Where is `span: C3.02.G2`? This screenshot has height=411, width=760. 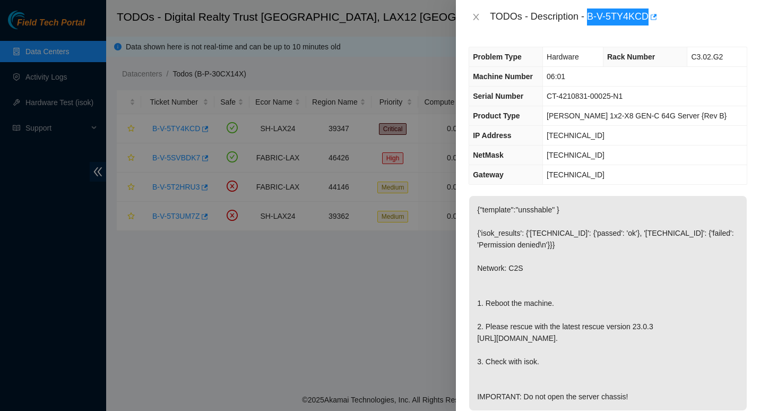
span: C3.02.G2 is located at coordinates (707, 57).